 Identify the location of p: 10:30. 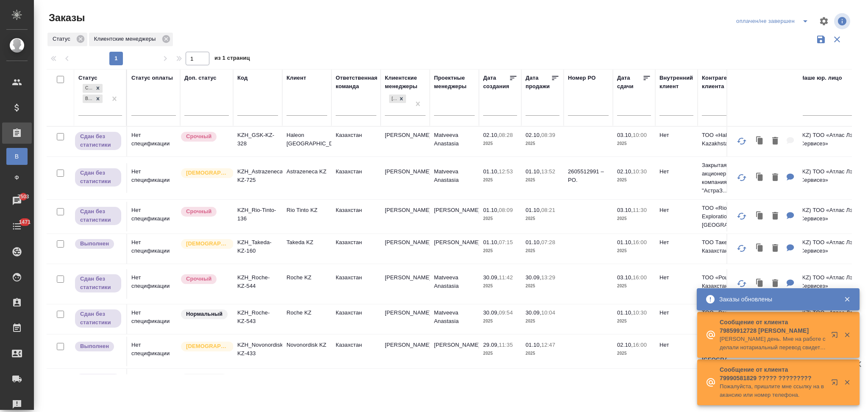
(640, 171).